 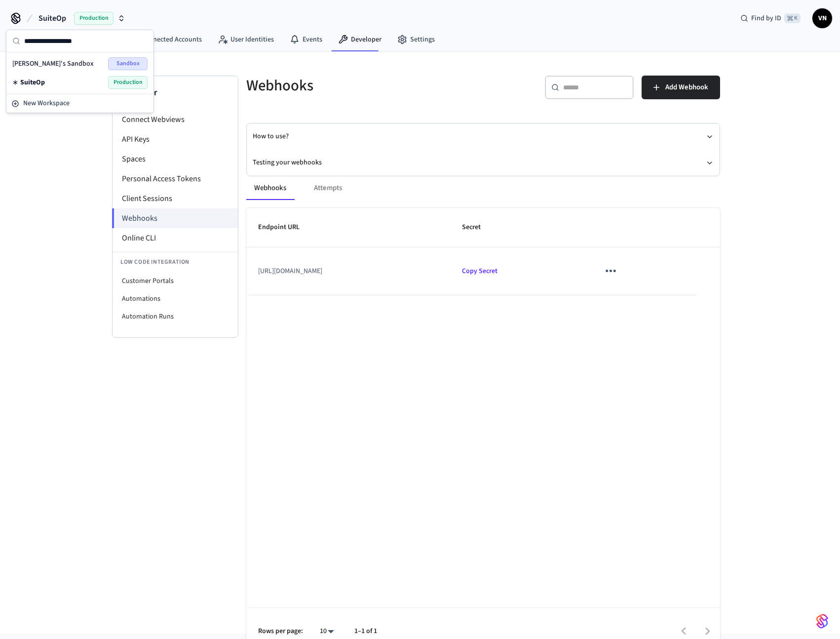 I want to click on p: 1–1 of 1, so click(x=366, y=631).